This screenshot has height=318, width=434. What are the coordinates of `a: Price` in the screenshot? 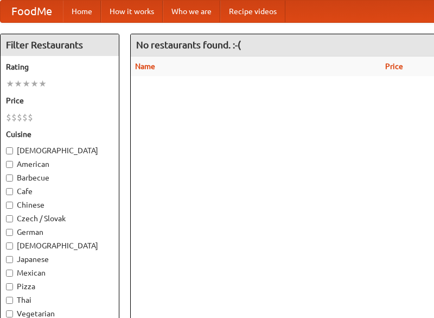 It's located at (394, 66).